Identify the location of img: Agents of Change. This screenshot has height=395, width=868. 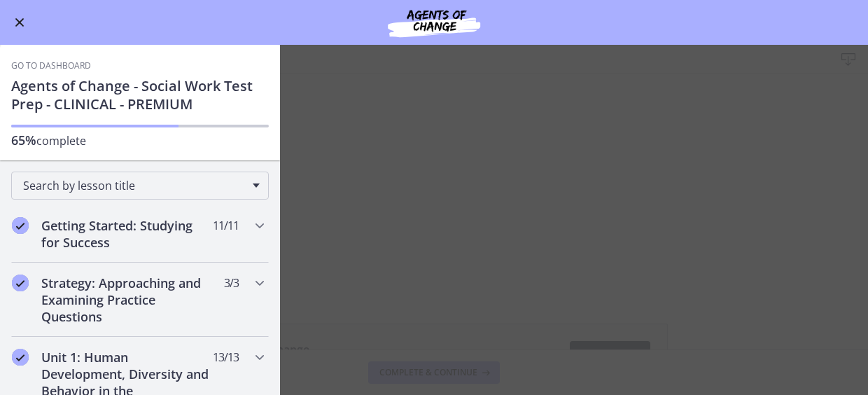
(434, 22).